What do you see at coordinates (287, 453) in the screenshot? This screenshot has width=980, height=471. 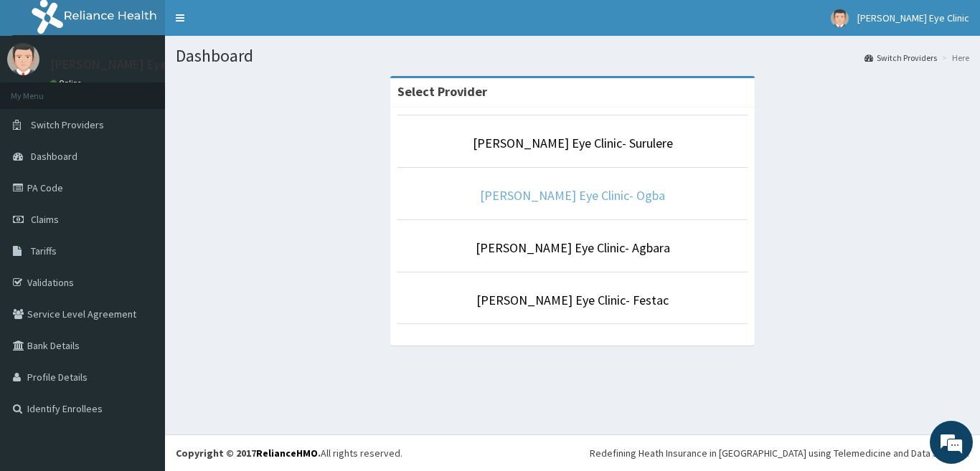 I see `a: RelianceHMO` at bounding box center [287, 453].